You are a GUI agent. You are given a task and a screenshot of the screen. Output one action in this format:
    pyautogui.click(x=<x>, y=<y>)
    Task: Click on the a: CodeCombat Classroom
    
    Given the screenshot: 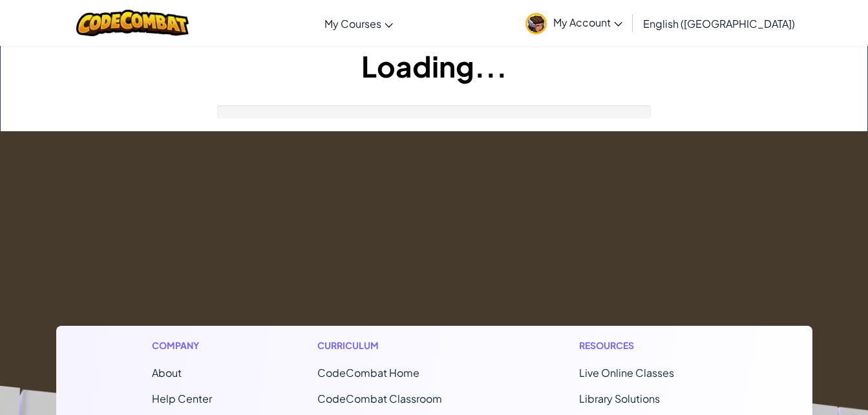 What is the action you would take?
    pyautogui.click(x=380, y=398)
    